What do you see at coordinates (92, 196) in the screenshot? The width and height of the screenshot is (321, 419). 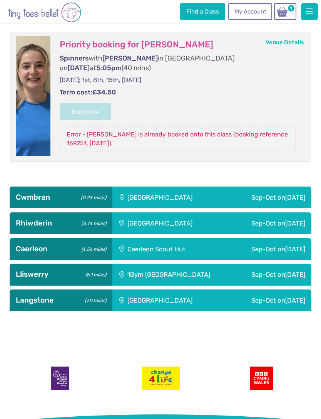 I see `small: (0.23 miles)` at bounding box center [92, 196].